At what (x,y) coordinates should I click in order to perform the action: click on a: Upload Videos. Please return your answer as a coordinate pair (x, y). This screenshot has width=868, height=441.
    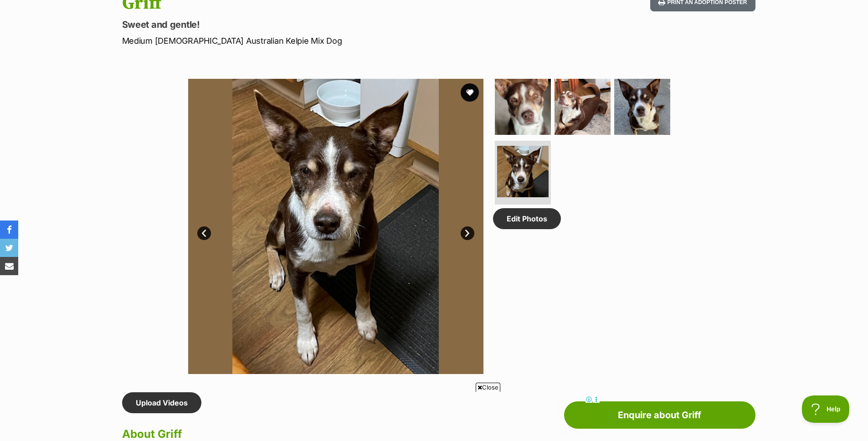
    Looking at the image, I should click on (162, 403).